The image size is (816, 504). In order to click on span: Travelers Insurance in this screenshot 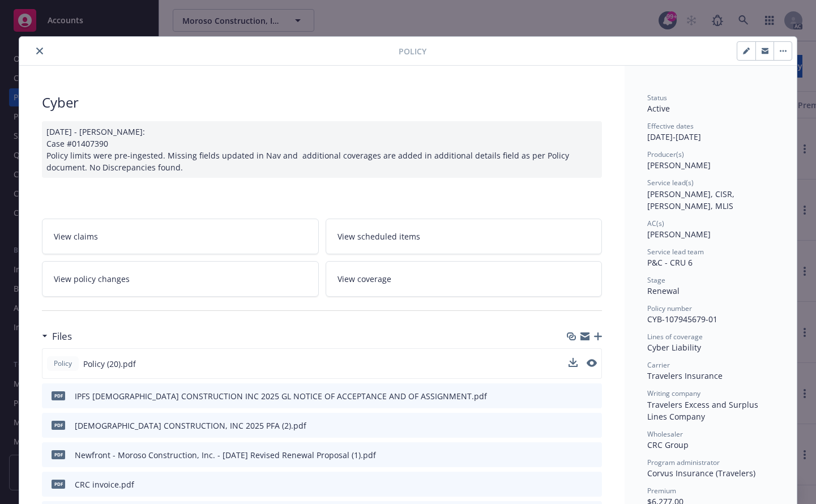, I will do `click(685, 375)`.